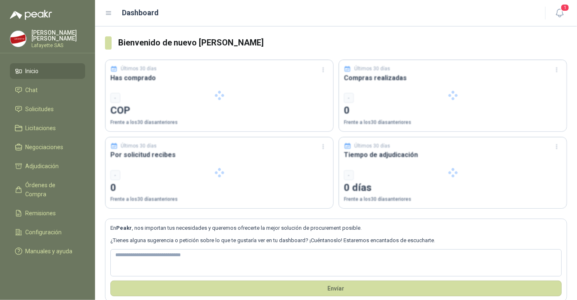 This screenshot has height=300, width=577. I want to click on h1: Dashboard, so click(140, 13).